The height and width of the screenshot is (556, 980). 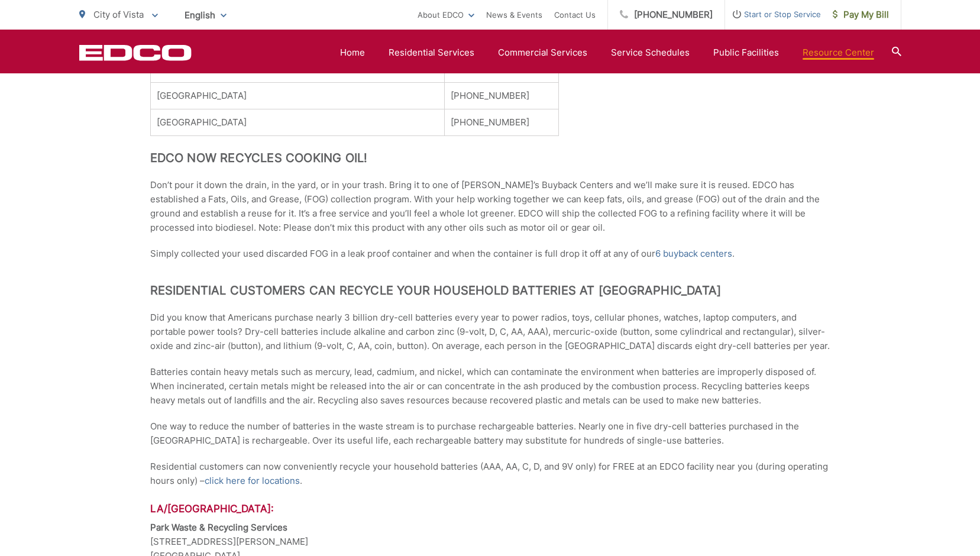 I want to click on a: Public Facilities, so click(x=746, y=53).